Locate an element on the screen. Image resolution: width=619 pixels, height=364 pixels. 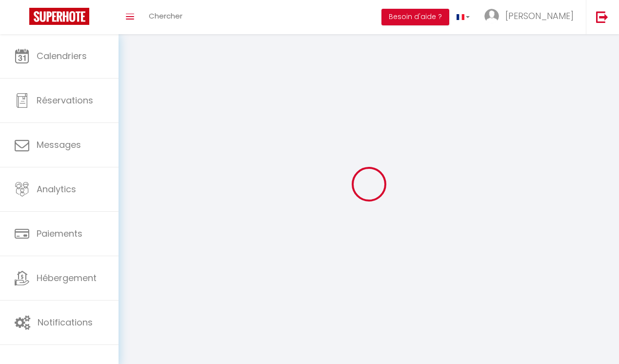
span: Analytics is located at coordinates (56, 188).